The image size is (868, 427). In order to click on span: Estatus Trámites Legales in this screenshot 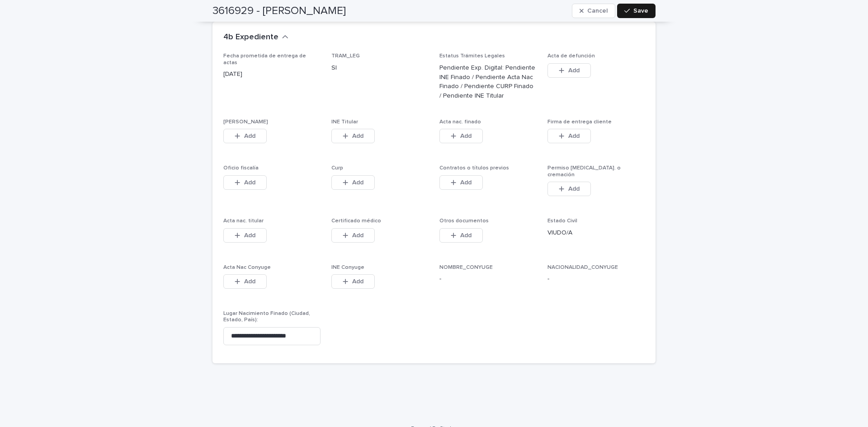, I will do `click(472, 56)`.